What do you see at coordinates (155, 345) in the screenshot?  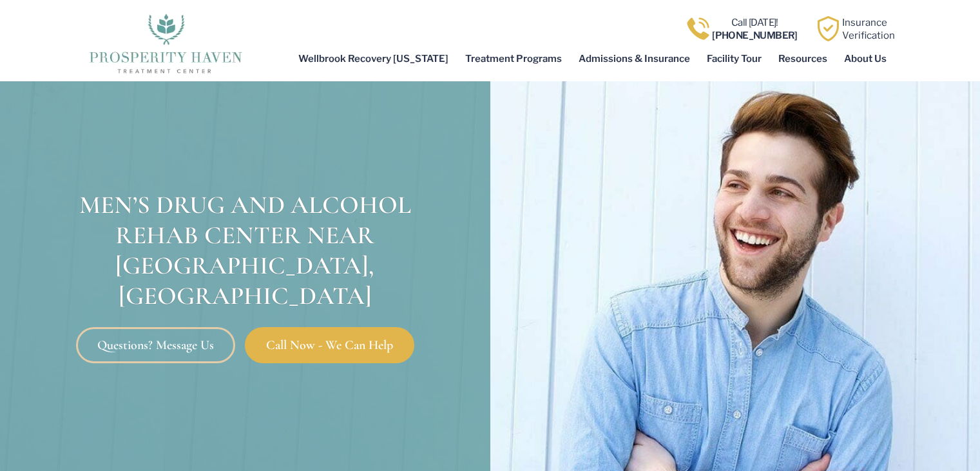 I see `a: Questions? Message Us` at bounding box center [155, 345].